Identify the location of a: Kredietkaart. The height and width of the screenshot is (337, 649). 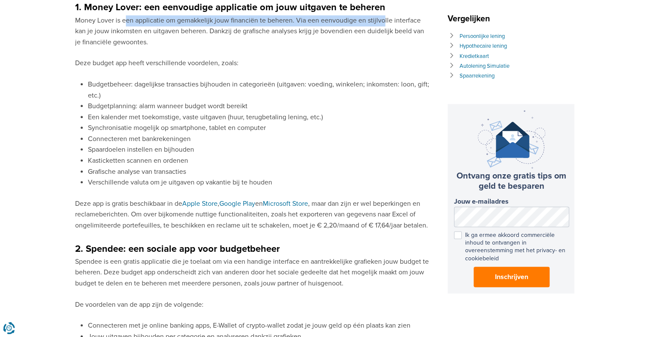
(474, 56).